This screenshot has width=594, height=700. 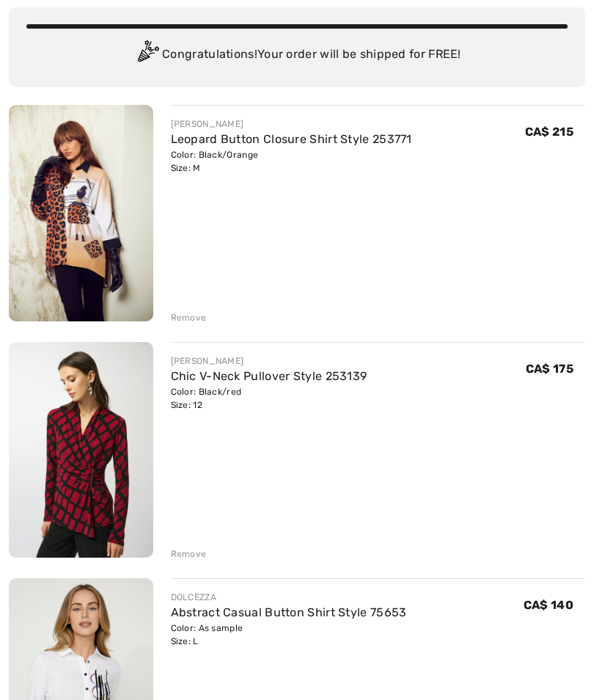 I want to click on div: Color: As sample Size: L, so click(x=289, y=635).